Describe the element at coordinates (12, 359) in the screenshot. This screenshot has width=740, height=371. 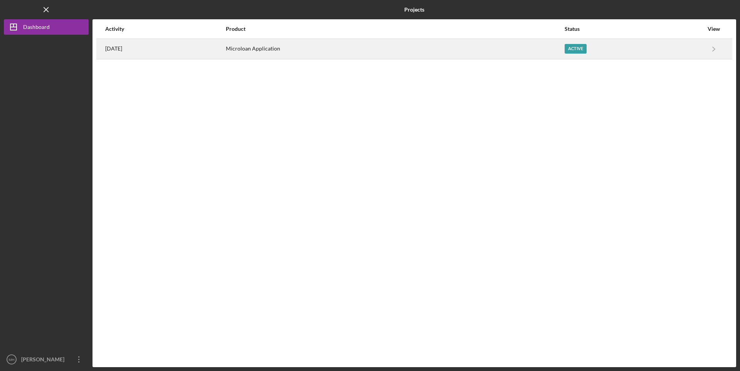
I see `text: MH` at that location.